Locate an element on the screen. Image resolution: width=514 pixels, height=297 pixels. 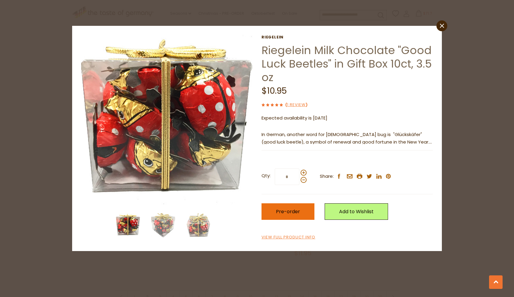
a: View Full Product Info is located at coordinates (288, 237).